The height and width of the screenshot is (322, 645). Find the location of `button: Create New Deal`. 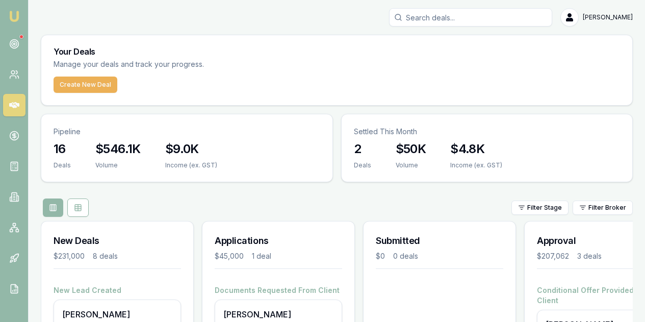

button: Create New Deal is located at coordinates (85, 85).